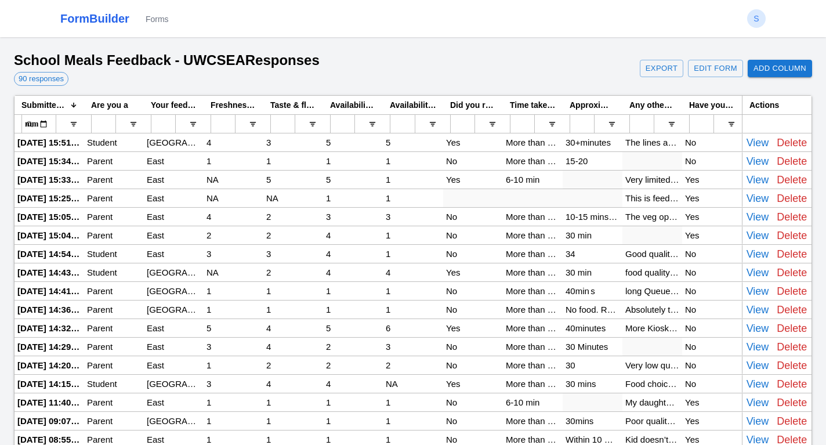 The image size is (826, 445). What do you see at coordinates (95, 19) in the screenshot?
I see `a: FormBuilder` at bounding box center [95, 19].